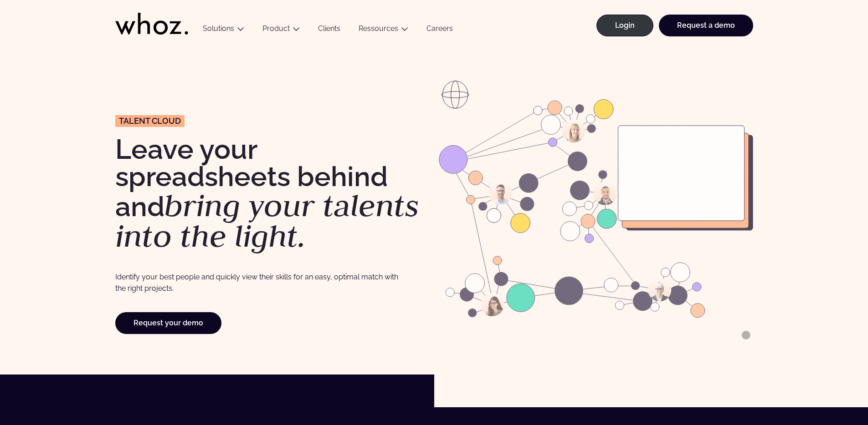 The height and width of the screenshot is (425, 868). Describe the element at coordinates (257, 283) in the screenshot. I see `p: Identify your best people and quickly view their skills for an easy, optimal match with the right...` at that location.